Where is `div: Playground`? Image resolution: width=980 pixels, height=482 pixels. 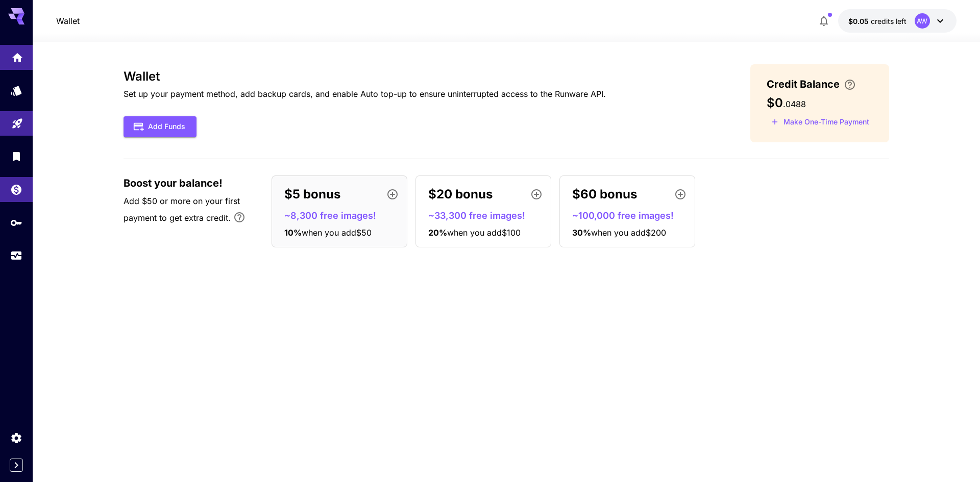
div: Playground is located at coordinates (17, 120).